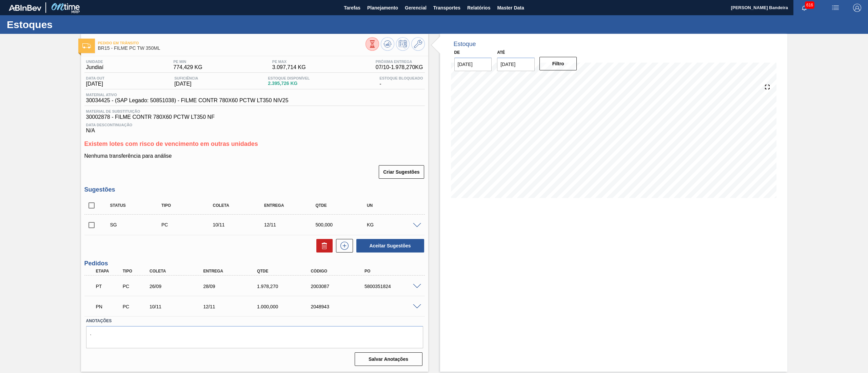 The image size is (868, 373). What do you see at coordinates (402, 44) in the screenshot?
I see `button: Programar Estoque` at bounding box center [402, 44].